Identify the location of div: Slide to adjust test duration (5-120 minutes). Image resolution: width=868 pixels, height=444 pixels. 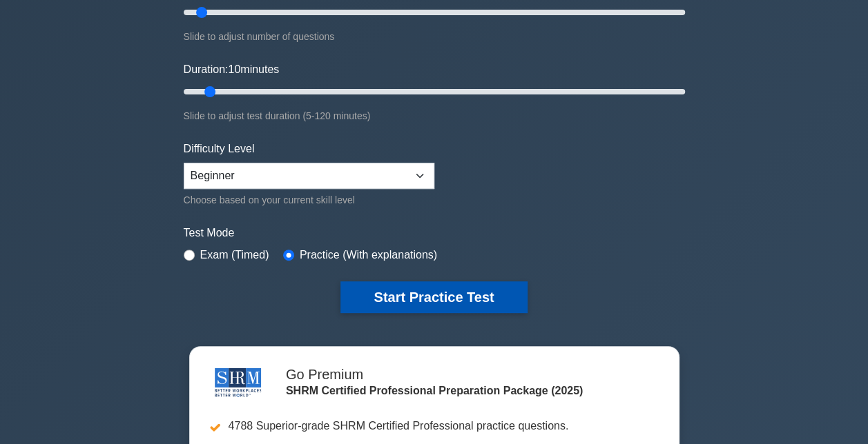
(434, 116).